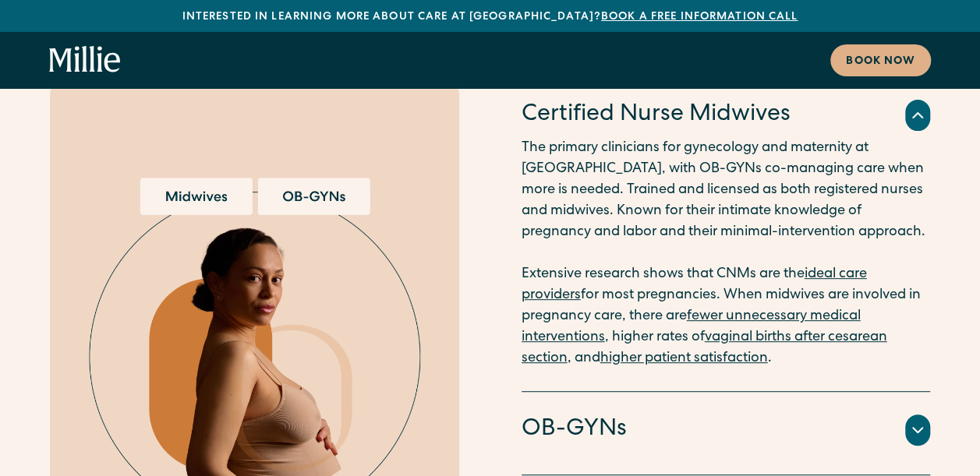 The image size is (980, 476). What do you see at coordinates (684, 358) in the screenshot?
I see `a: higher patient satisfaction` at bounding box center [684, 358].